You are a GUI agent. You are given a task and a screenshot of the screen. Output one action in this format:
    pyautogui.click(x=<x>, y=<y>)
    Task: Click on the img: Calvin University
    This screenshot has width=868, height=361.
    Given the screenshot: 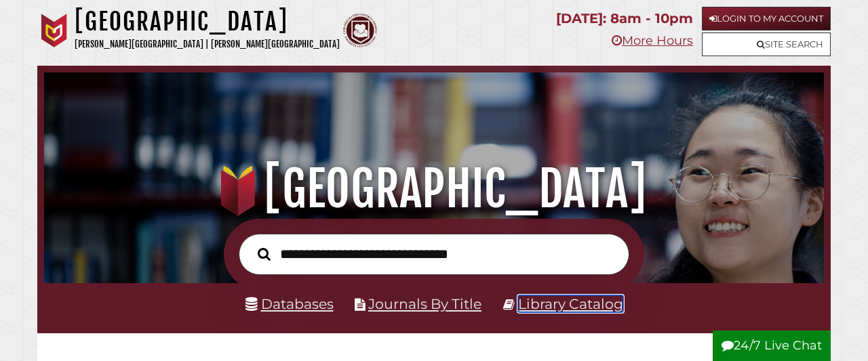 What is the action you would take?
    pyautogui.click(x=54, y=31)
    